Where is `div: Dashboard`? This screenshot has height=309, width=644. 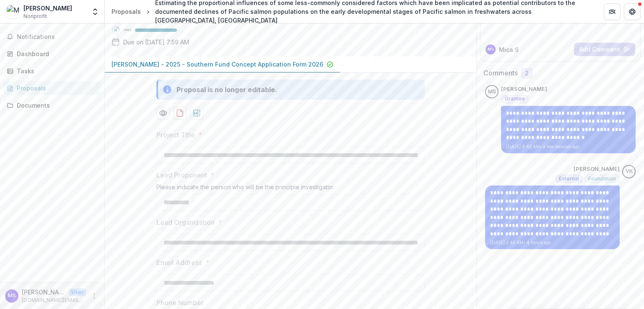 div: Dashboard is located at coordinates (55, 54).